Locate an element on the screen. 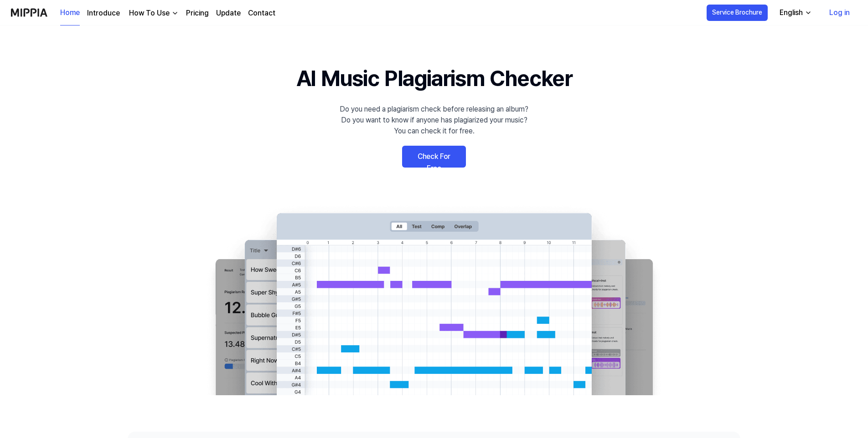 This screenshot has width=868, height=438. img: down is located at coordinates (175, 13).